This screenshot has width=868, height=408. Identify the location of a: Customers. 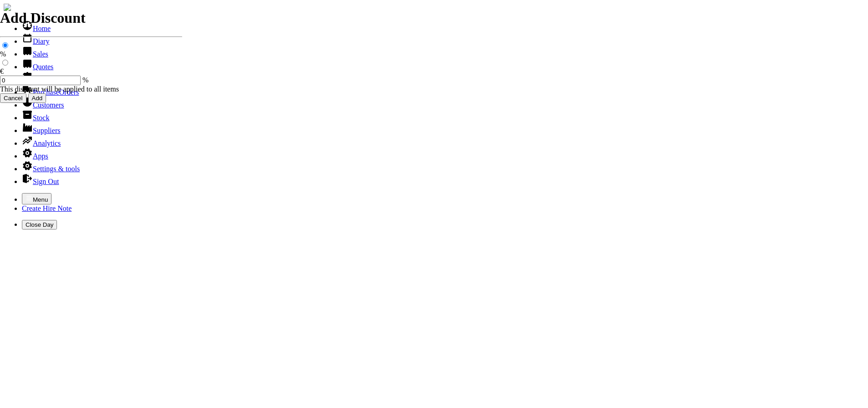
(43, 105).